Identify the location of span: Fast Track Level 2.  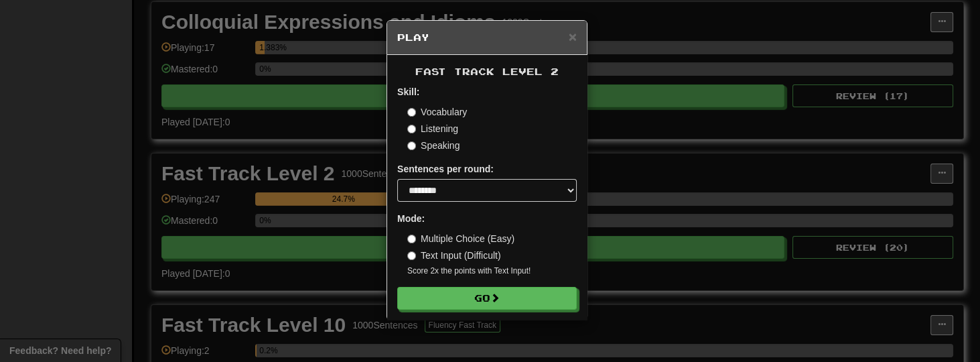
(486, 71).